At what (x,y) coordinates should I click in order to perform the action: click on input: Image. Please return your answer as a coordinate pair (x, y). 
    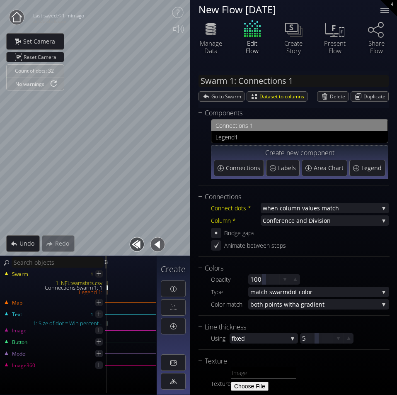
    Looking at the image, I should click on (263, 373).